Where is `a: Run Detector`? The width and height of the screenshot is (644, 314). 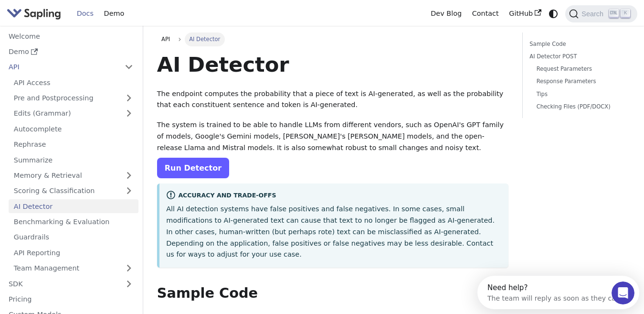
a: Run Detector is located at coordinates (193, 168).